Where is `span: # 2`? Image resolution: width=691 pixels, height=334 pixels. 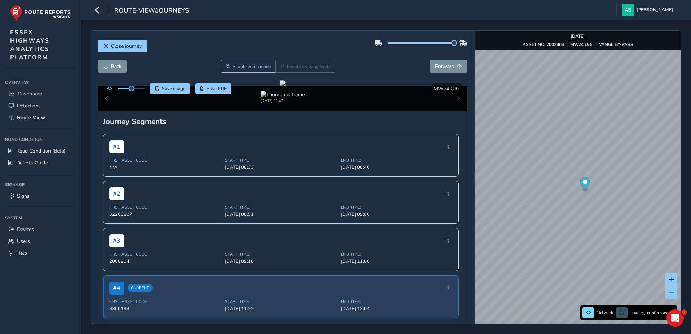 span: # 2 is located at coordinates (117, 194).